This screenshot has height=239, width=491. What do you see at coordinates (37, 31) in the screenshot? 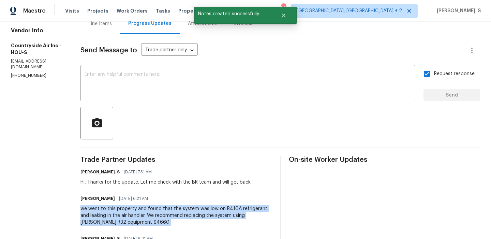
I see `h4: Vendor Info` at bounding box center [37, 31].